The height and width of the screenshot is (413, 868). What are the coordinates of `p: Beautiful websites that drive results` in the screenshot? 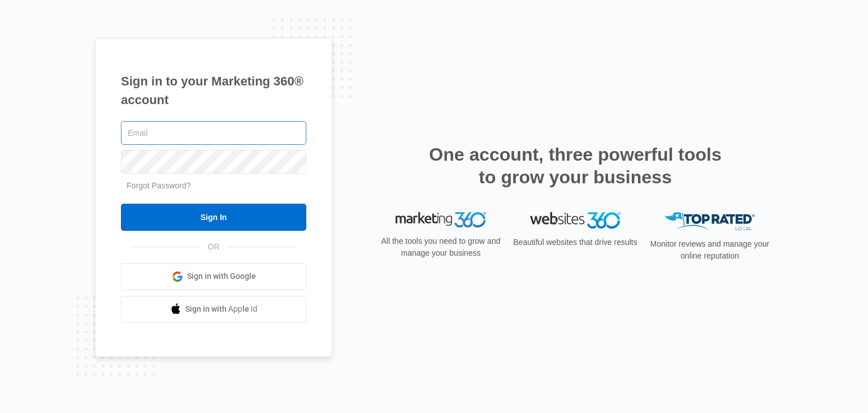 It's located at (575, 242).